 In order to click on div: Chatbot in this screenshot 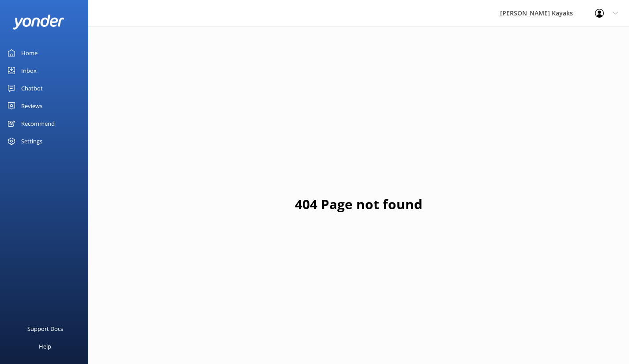, I will do `click(32, 88)`.